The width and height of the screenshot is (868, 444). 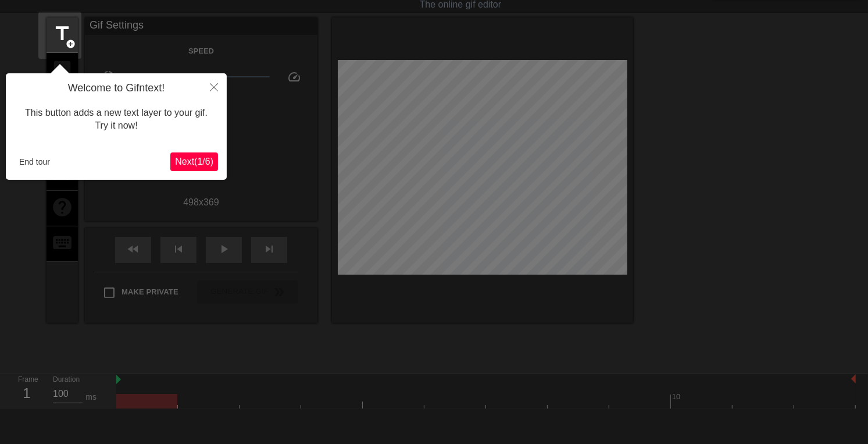 What do you see at coordinates (194, 162) in the screenshot?
I see `button: Next` at bounding box center [194, 162].